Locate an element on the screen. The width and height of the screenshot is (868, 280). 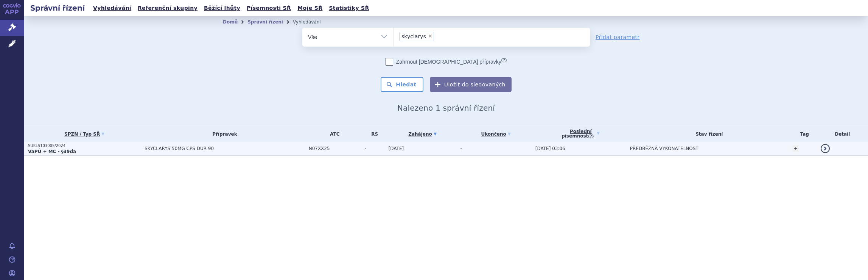
span: Nalezeno 1 správní řízení is located at coordinates (446, 108).